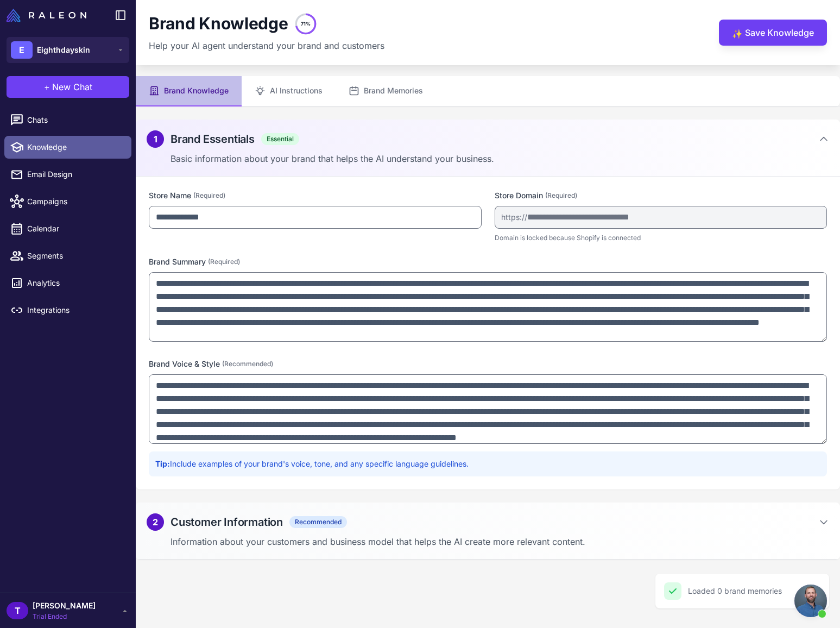 The image size is (840, 628). Describe the element at coordinates (75, 201) in the screenshot. I see `span: Campaigns` at that location.